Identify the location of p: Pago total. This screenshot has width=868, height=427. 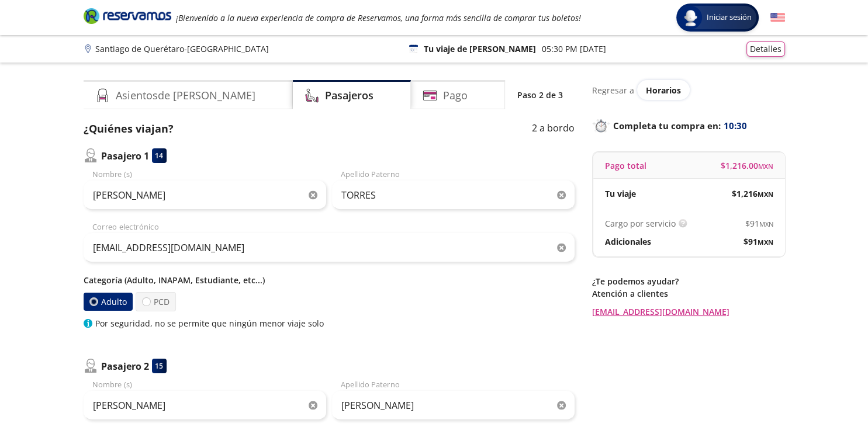
(626, 165).